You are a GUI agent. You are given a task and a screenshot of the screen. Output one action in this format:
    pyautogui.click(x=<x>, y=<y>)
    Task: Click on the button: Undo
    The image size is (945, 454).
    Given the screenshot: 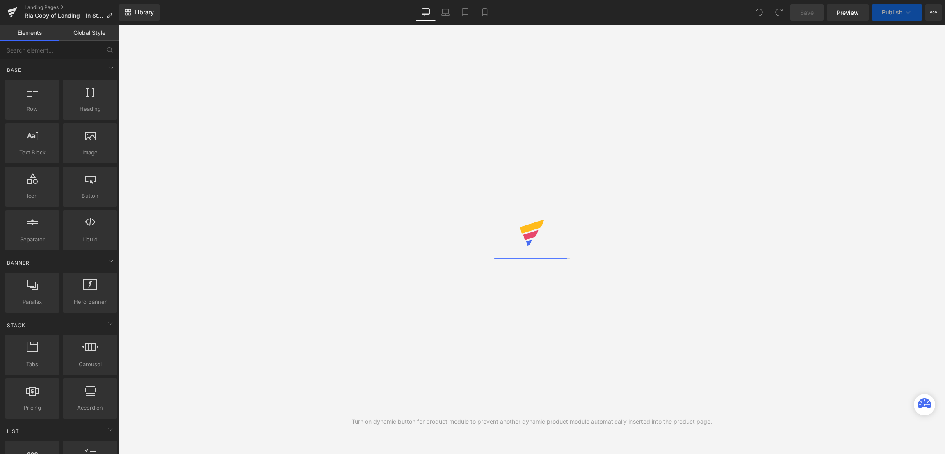 What is the action you would take?
    pyautogui.click(x=759, y=12)
    